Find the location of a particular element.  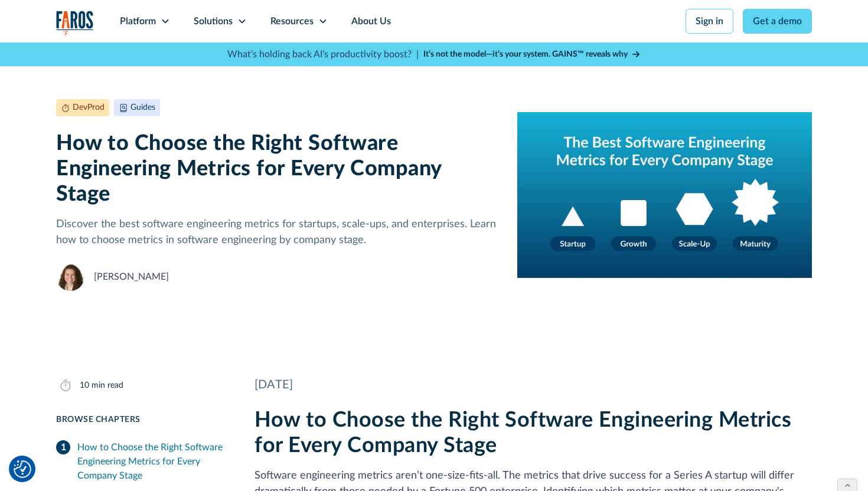

button: Cookie Settings is located at coordinates (22, 469).